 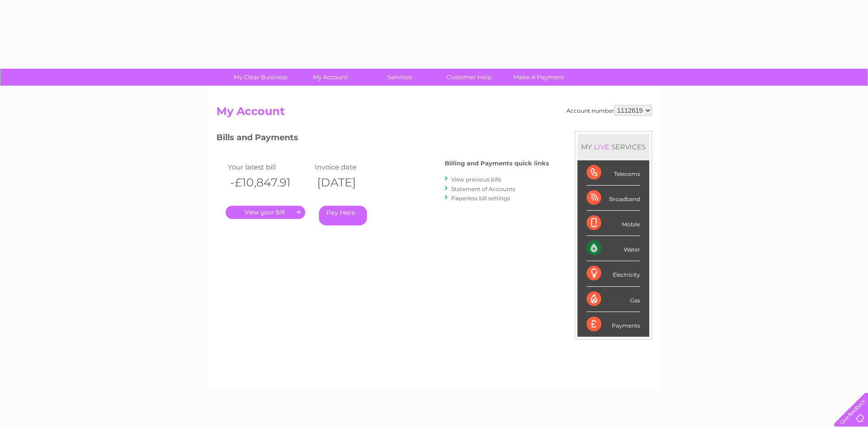 I want to click on a: Services, so click(x=399, y=77).